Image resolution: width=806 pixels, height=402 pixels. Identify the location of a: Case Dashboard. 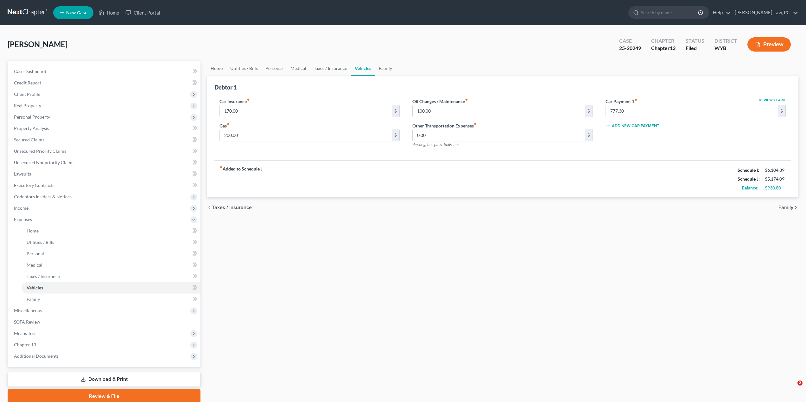
(104, 72).